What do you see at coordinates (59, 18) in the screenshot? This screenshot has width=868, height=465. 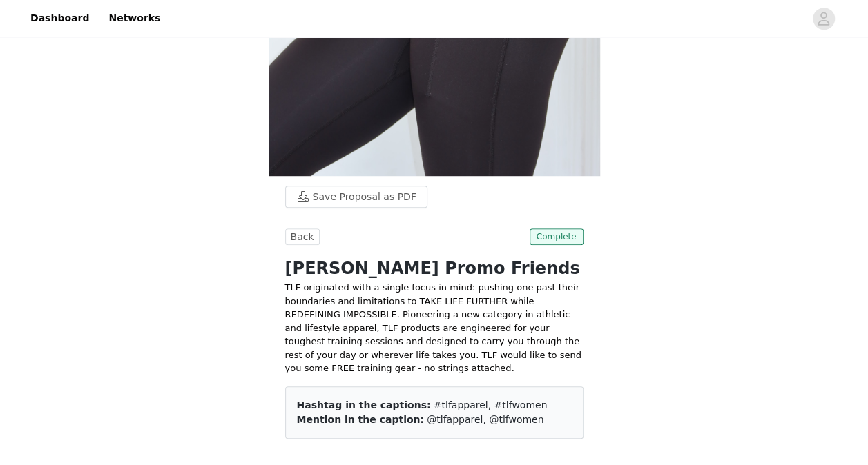 I see `a: Dashboard` at bounding box center [59, 18].